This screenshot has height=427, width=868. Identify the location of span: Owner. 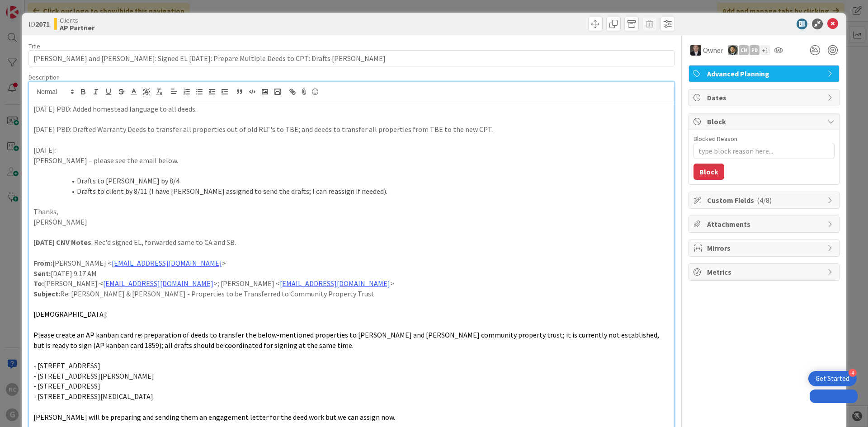
(713, 50).